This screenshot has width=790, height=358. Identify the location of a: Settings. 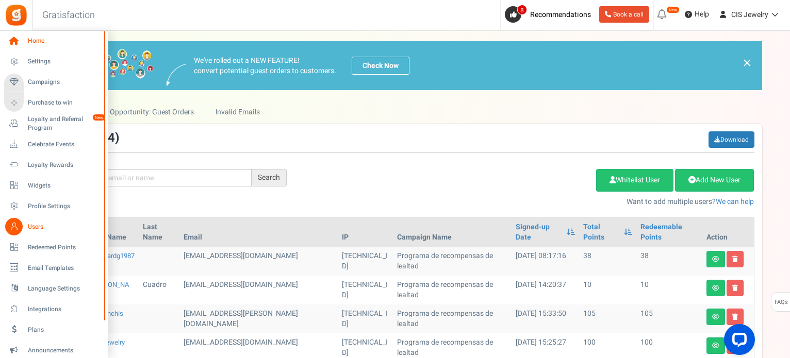
(54, 62).